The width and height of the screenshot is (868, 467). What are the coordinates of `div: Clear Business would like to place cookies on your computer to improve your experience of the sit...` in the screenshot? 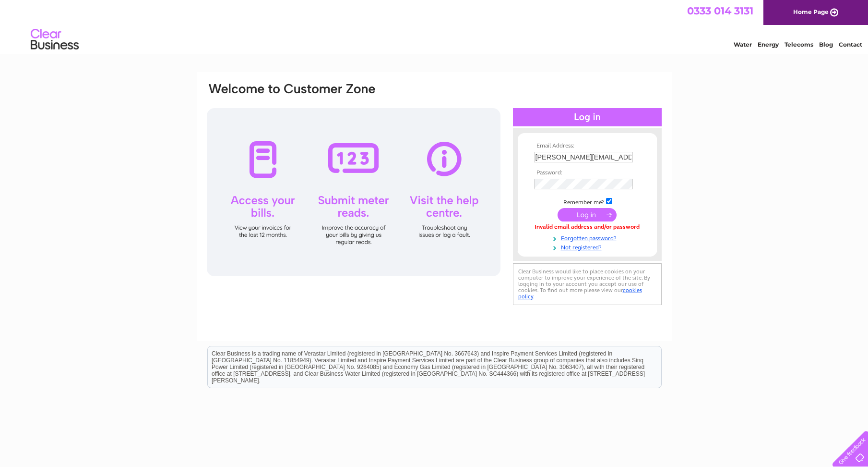 It's located at (587, 284).